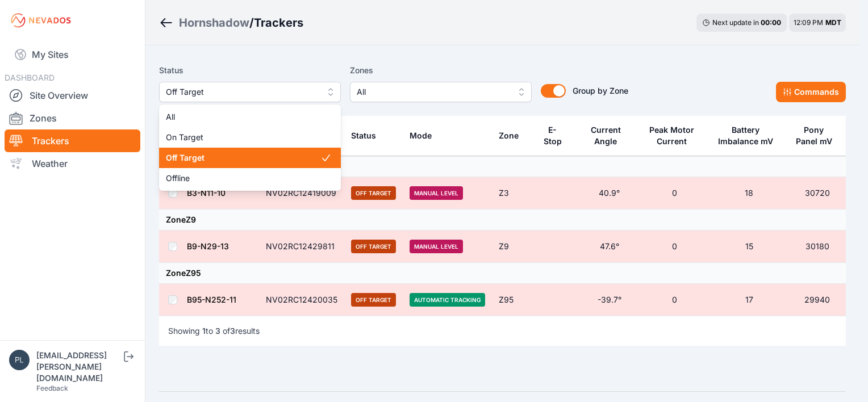 Image resolution: width=868 pixels, height=402 pixels. Describe the element at coordinates (243, 179) in the screenshot. I see `span: Offline` at that location.